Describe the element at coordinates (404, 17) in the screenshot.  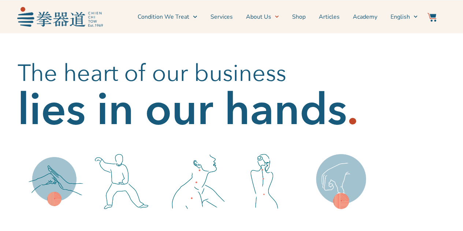
I see `a: English` at that location.